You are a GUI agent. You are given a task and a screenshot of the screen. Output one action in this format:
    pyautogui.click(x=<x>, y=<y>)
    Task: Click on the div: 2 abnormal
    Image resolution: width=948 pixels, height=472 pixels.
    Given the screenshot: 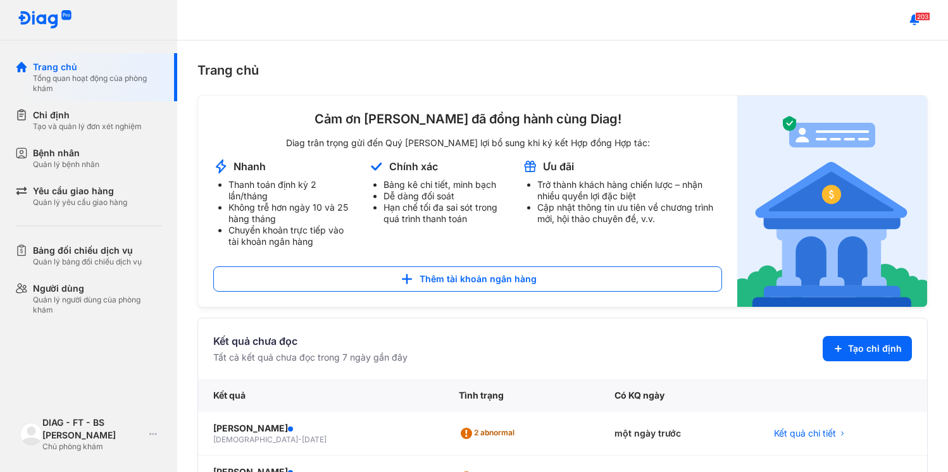 What is the action you would take?
    pyautogui.click(x=489, y=434)
    